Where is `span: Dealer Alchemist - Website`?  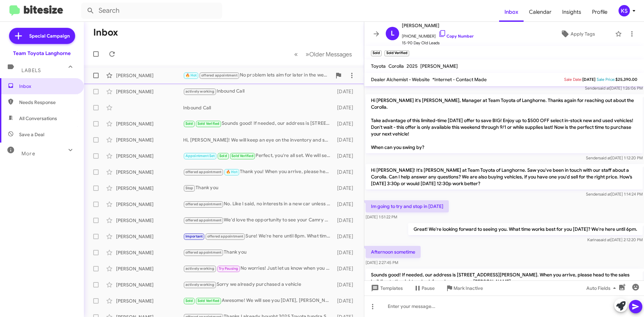
span: Dealer Alchemist - Website is located at coordinates (400, 79).